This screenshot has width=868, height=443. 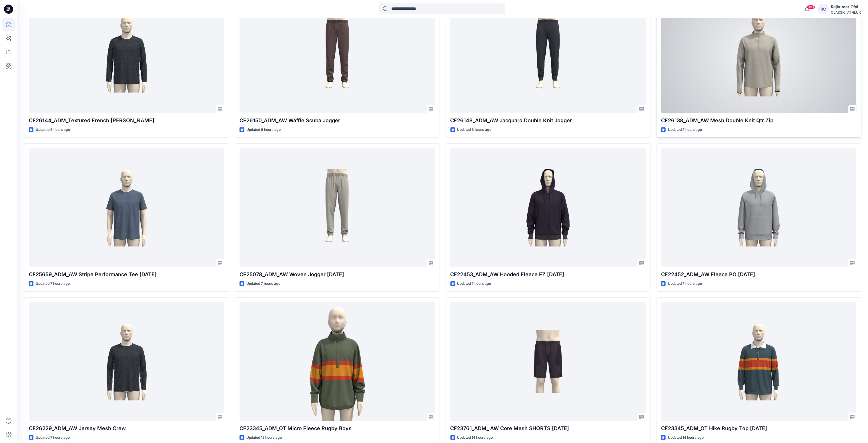 I want to click on a: CF25078_ADM_AW Woven Jogger 23SEP25, so click(x=337, y=208).